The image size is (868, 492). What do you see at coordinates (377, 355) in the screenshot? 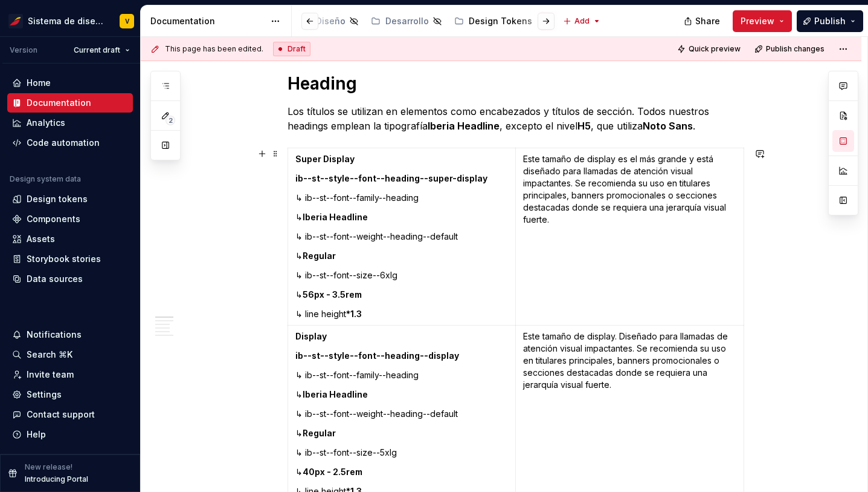
I see `strong: ib--st--style--font--heading--display` at bounding box center [377, 355].